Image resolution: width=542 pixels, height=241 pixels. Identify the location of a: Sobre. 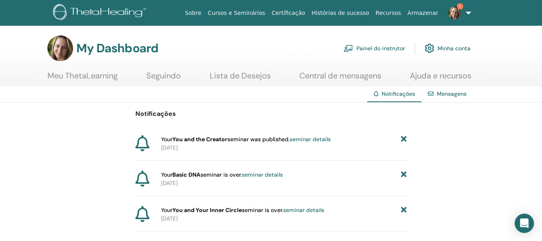
(193, 13).